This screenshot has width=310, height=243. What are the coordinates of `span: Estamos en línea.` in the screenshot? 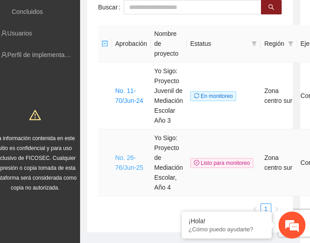 It's located at (88, 120).